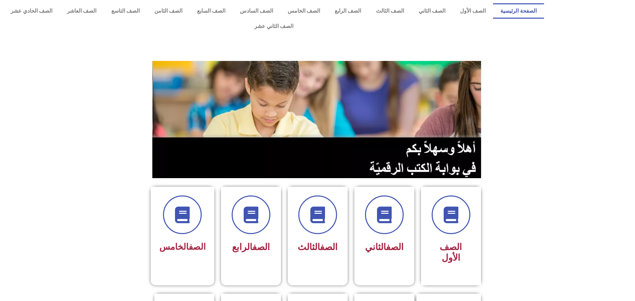 The image size is (635, 301). Describe the element at coordinates (211, 11) in the screenshot. I see `a: الصف السابع` at that location.